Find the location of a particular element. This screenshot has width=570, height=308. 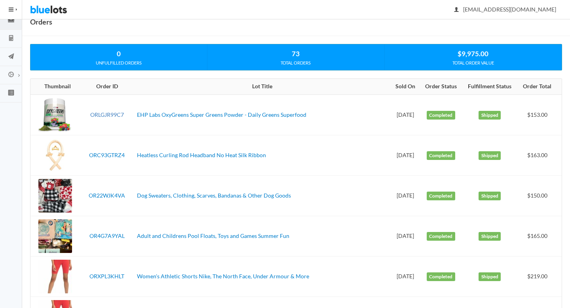

td: $165.00 is located at coordinates (539, 236).